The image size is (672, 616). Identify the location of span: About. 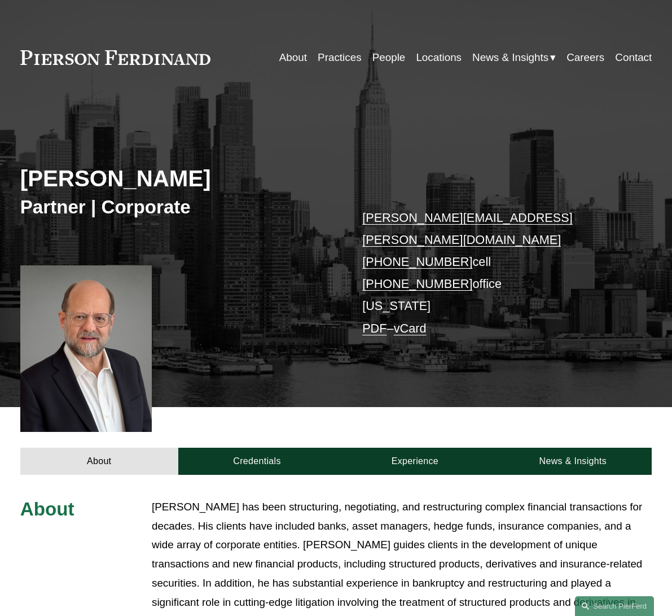
(47, 508).